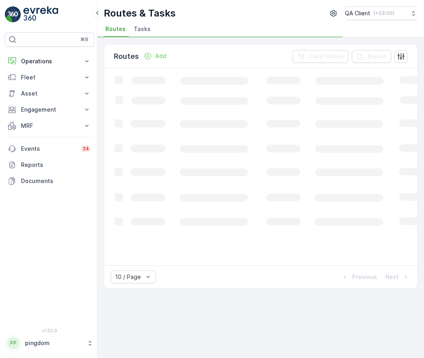  I want to click on span: v 1.52.0, so click(49, 331).